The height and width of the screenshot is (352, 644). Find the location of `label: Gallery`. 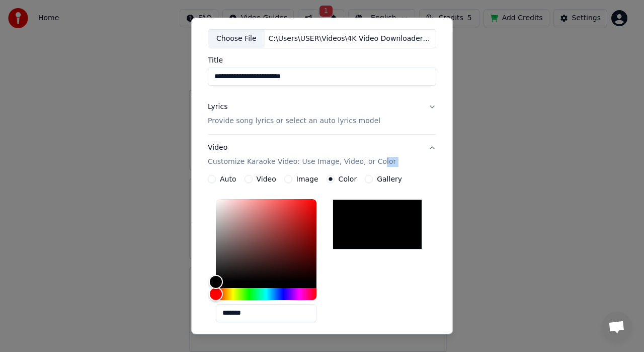

label: Gallery is located at coordinates (389, 179).